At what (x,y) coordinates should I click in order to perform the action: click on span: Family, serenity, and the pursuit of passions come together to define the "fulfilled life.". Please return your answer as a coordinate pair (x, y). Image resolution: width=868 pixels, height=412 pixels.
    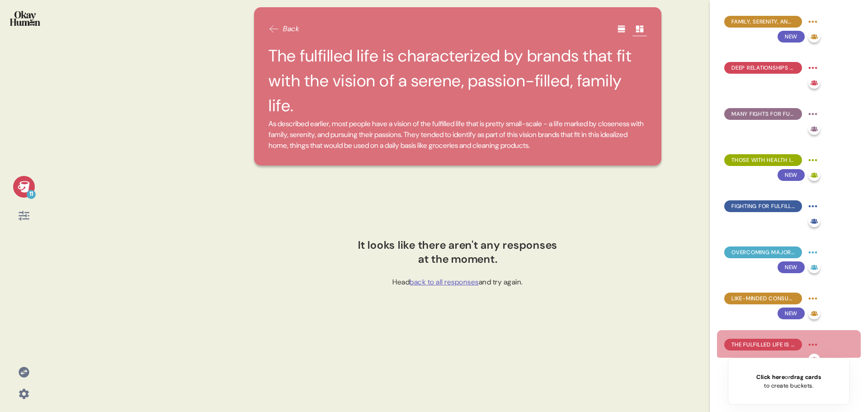
    Looking at the image, I should click on (763, 21).